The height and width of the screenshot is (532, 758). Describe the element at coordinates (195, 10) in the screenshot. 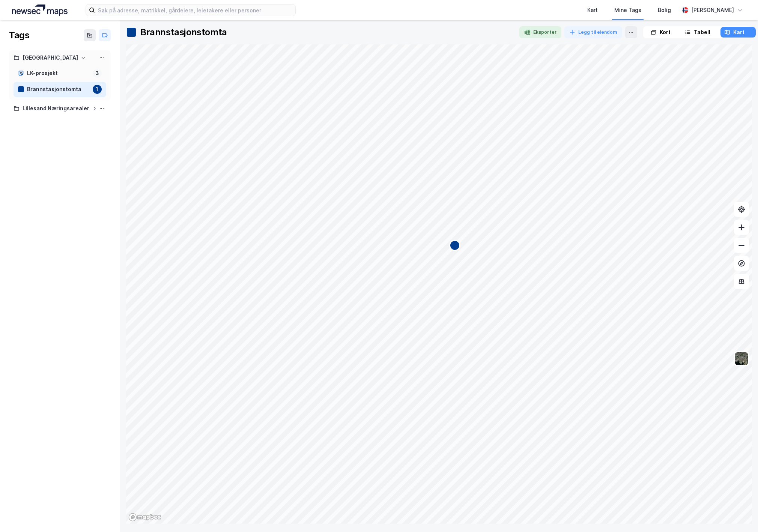

I see `input: Søk på adresse, matrikkel, gårdeiere, leietakere eller personer` at that location.